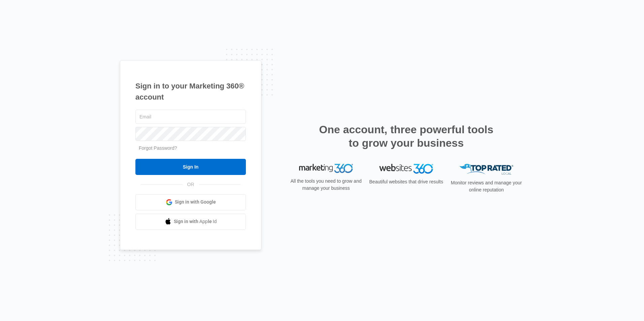 The height and width of the screenshot is (321, 644). What do you see at coordinates (191, 117) in the screenshot?
I see `input: Email` at bounding box center [191, 117].